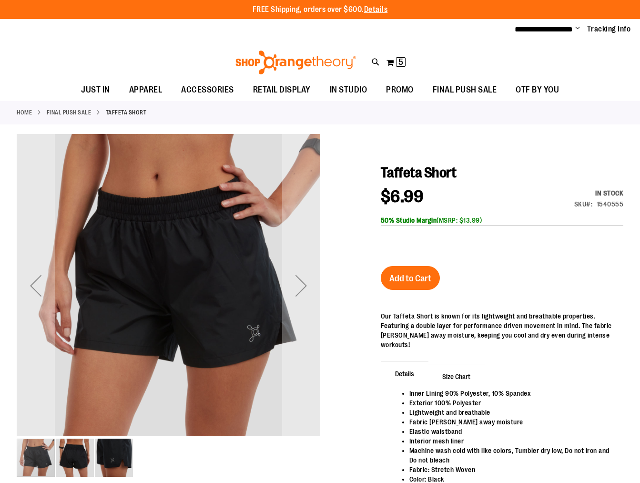  I want to click on span: 5, so click(401, 62).